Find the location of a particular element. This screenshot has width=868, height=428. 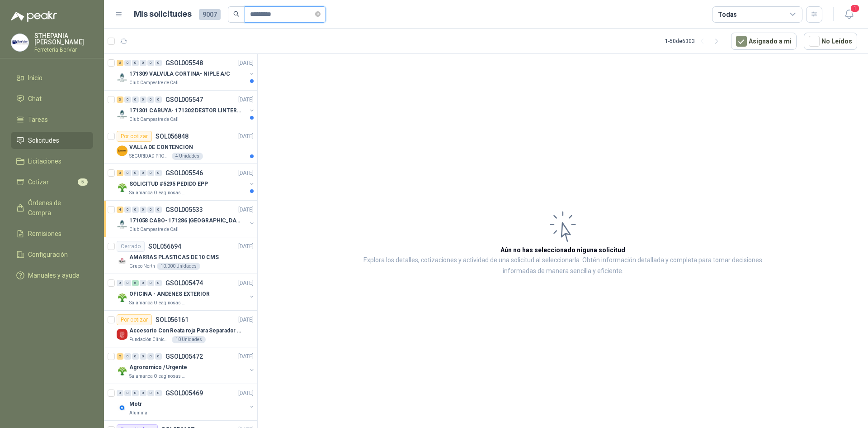

p: GSOL005469 is located at coordinates (184, 393).